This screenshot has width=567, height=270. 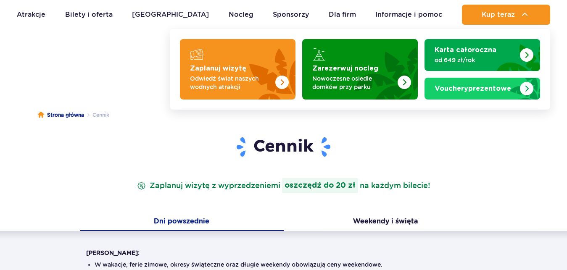 What do you see at coordinates (181, 222) in the screenshot?
I see `button: Dni powszednie` at bounding box center [181, 222].